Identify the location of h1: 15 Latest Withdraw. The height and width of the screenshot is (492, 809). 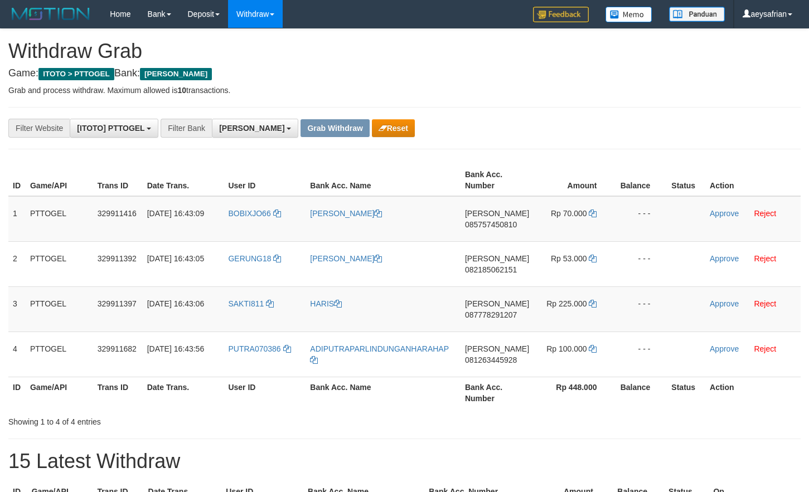
(404, 461).